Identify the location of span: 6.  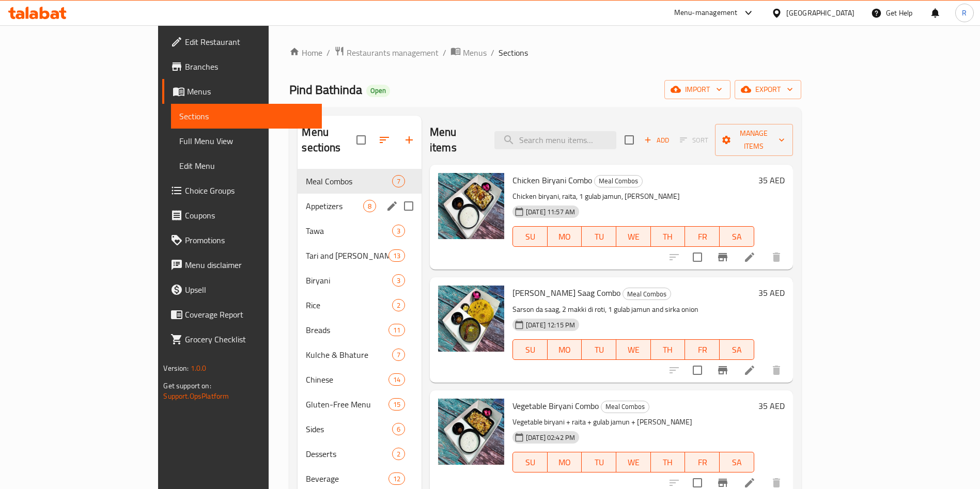
(398, 429).